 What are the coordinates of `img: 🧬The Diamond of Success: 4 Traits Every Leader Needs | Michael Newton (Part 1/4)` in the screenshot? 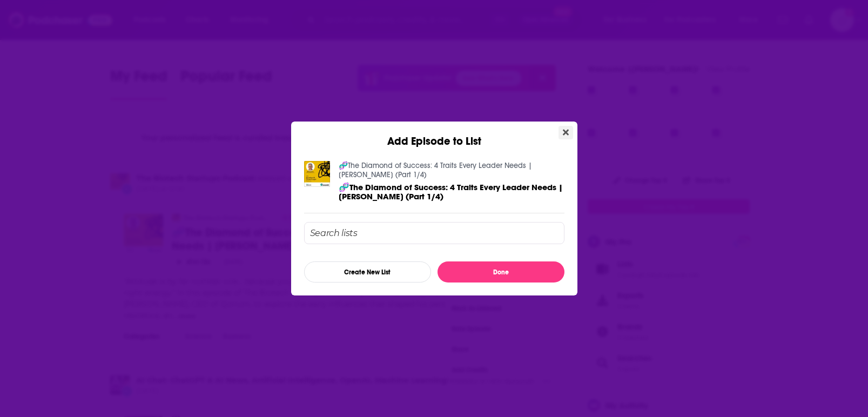 It's located at (317, 174).